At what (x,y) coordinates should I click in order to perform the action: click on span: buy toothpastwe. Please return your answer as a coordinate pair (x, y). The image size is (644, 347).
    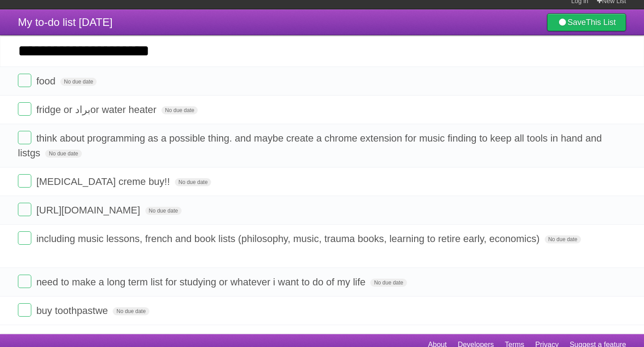
    Looking at the image, I should click on (73, 311).